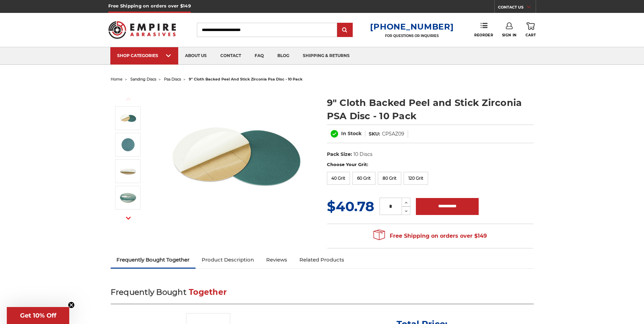  Describe the element at coordinates (351, 134) in the screenshot. I see `span: In Stock` at that location.